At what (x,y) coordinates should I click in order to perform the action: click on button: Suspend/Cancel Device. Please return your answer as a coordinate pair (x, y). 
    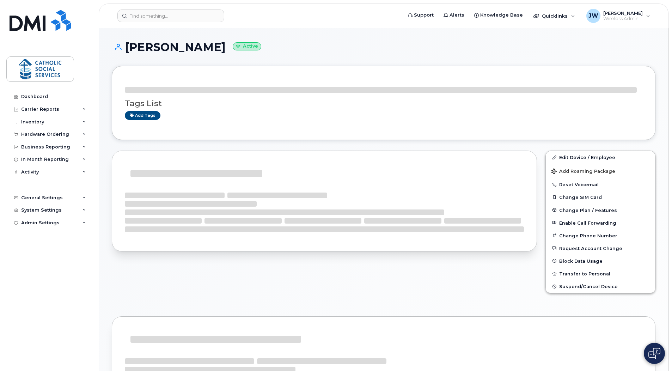
    Looking at the image, I should click on (601, 286).